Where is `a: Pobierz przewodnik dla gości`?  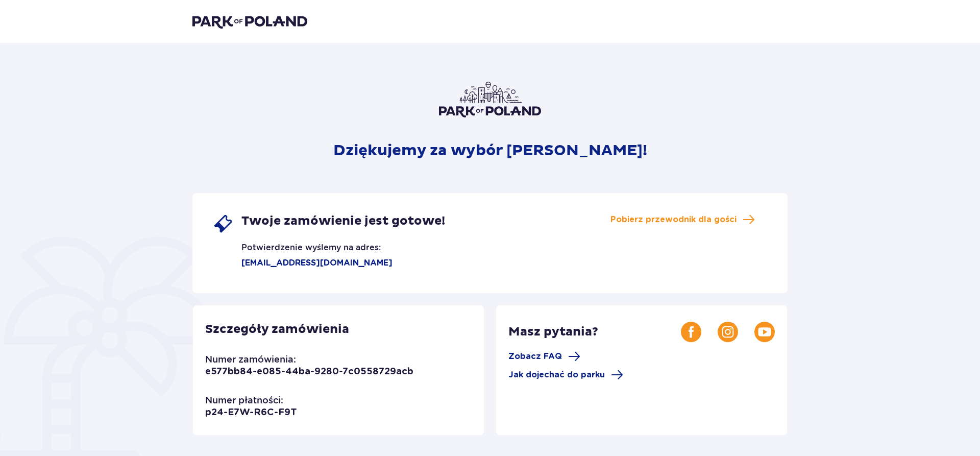
a: Pobierz przewodnik dla gości is located at coordinates (683, 219).